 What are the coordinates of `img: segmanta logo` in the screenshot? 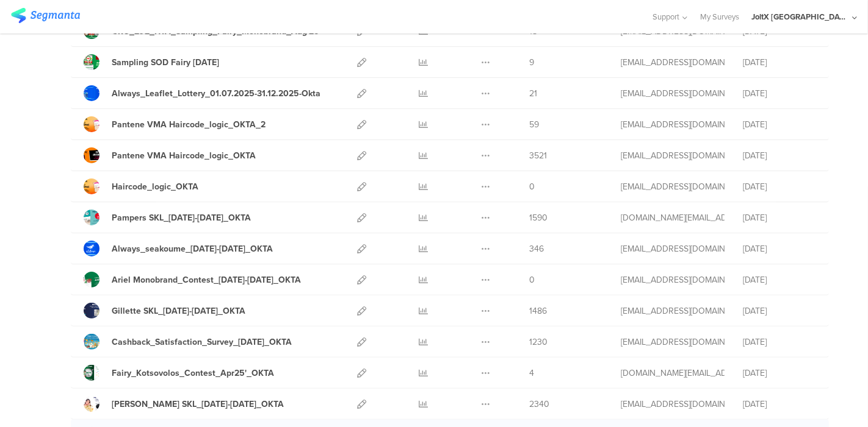 It's located at (45, 15).